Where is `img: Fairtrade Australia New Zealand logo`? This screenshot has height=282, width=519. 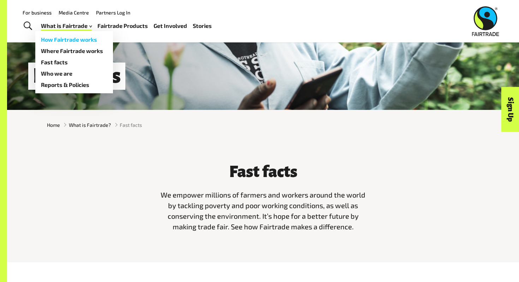
img: Fairtrade Australia New Zealand logo is located at coordinates (485, 21).